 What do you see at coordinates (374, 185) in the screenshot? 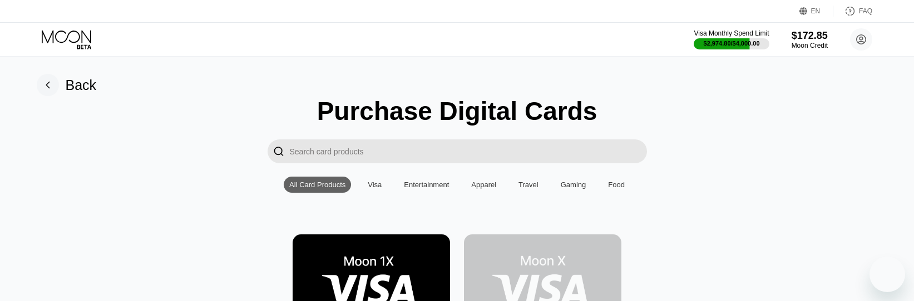
I see `div: Visa` at bounding box center [374, 185].